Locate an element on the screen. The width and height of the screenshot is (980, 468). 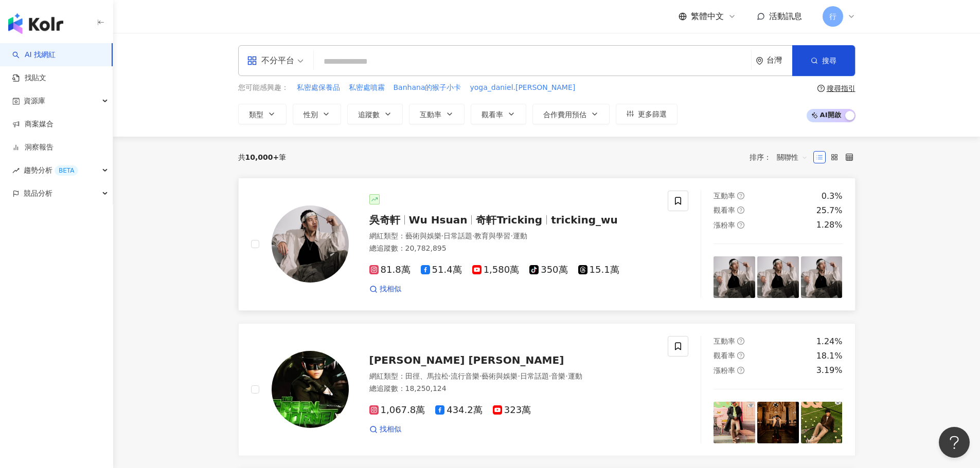
span: 更多篩選 is located at coordinates (653, 114).